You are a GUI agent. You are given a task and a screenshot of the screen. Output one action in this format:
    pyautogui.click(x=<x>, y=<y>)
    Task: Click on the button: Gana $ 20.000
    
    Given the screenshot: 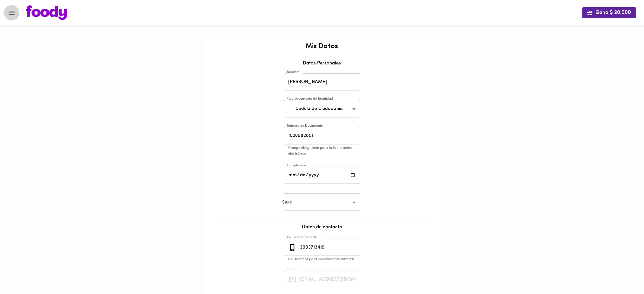 What is the action you would take?
    pyautogui.click(x=610, y=12)
    